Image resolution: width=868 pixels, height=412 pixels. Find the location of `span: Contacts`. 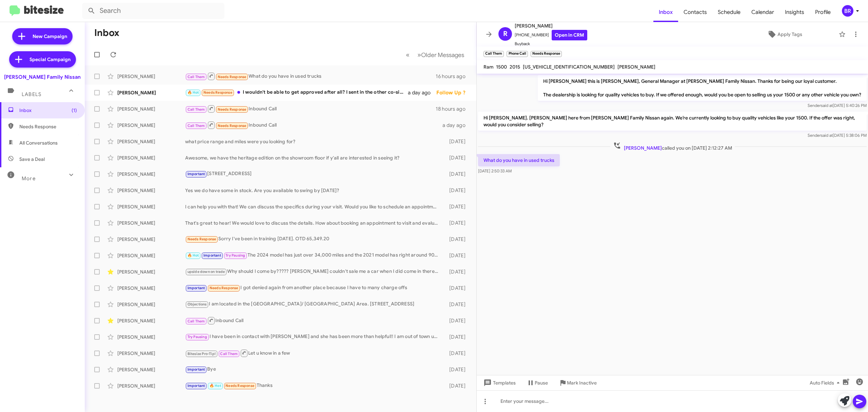

span: Contacts is located at coordinates (695, 12).